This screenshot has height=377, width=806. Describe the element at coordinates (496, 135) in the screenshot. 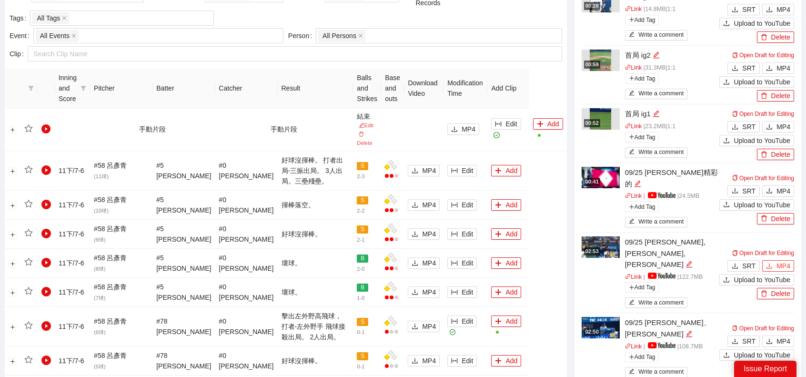

I see `span: check-circle` at that location.